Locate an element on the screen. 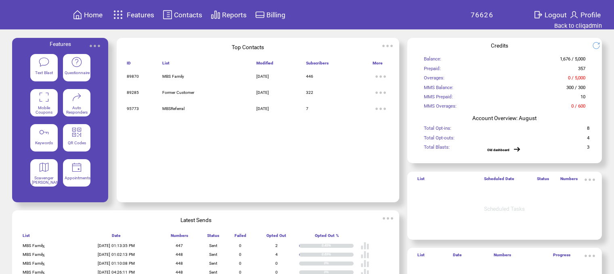 This screenshot has height=274, width=614. span: Keywords is located at coordinates (44, 143).